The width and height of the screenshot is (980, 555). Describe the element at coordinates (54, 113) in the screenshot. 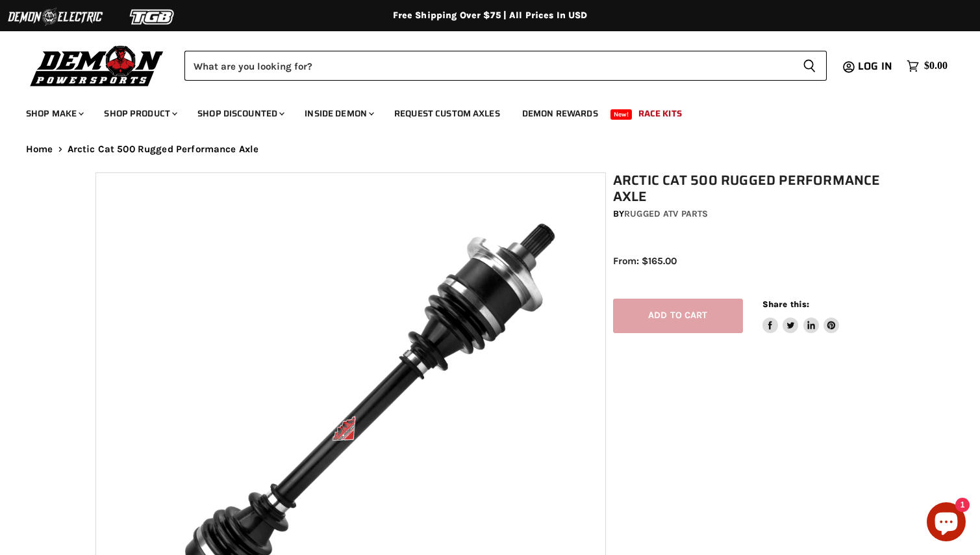

I see `a: Shop Make` at that location.